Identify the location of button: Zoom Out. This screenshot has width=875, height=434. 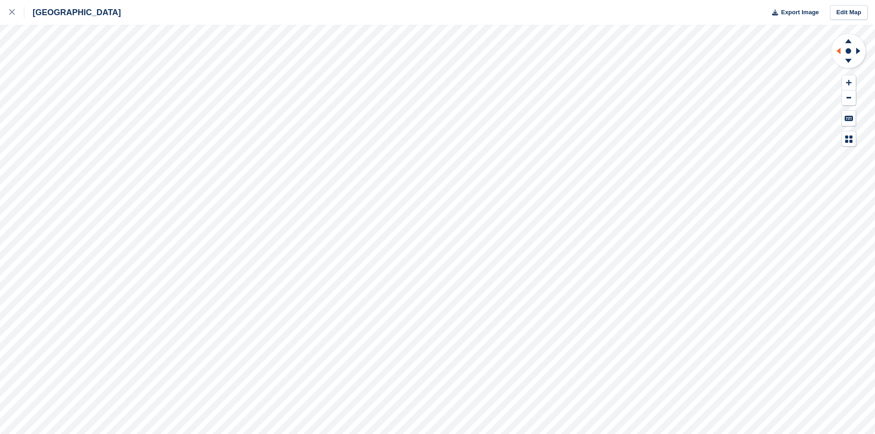
(849, 98).